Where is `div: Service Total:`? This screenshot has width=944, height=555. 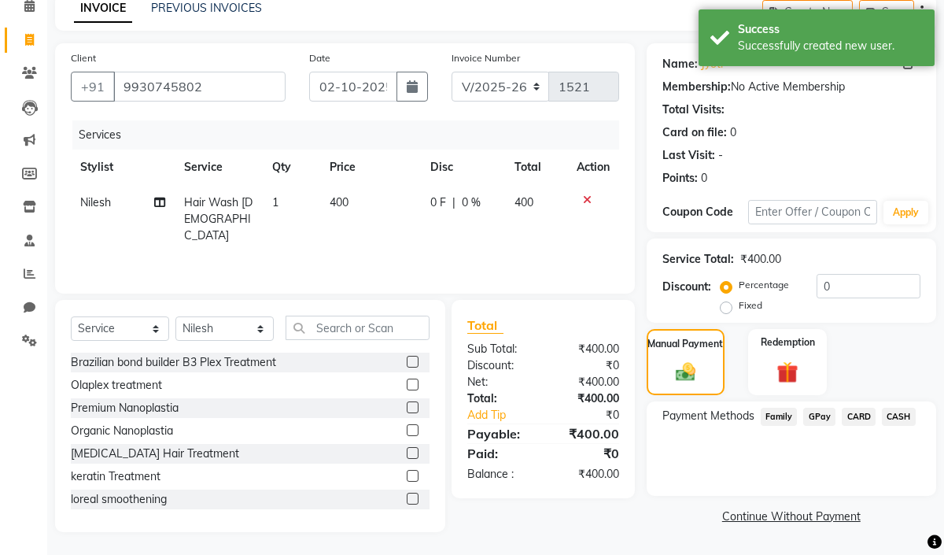
div: Service Total: is located at coordinates (698, 259).